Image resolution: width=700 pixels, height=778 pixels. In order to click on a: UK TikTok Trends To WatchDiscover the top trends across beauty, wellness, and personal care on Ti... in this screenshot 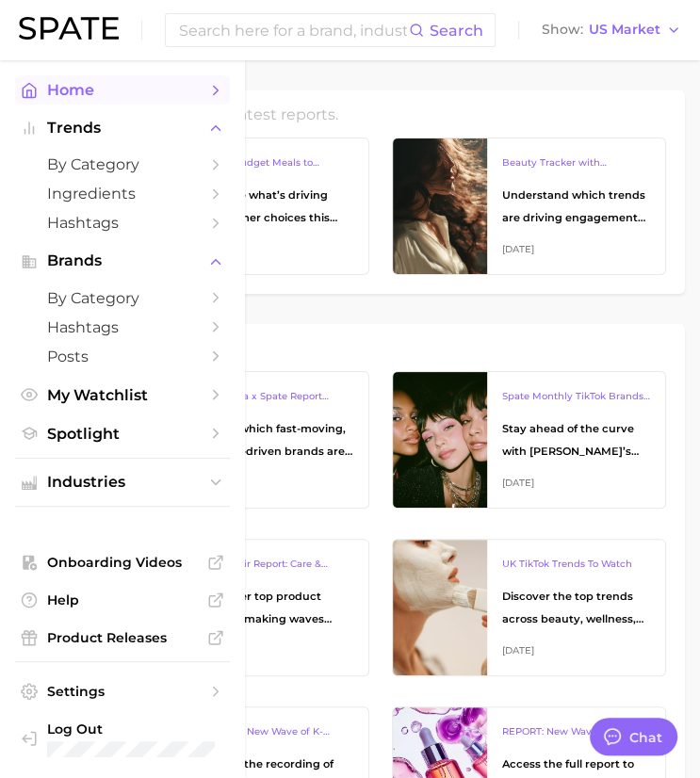, I will do `click(529, 608)`.